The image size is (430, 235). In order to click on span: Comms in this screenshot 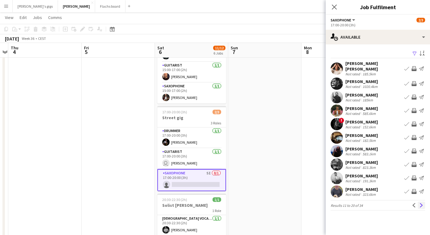, I will do `click(55, 17)`.